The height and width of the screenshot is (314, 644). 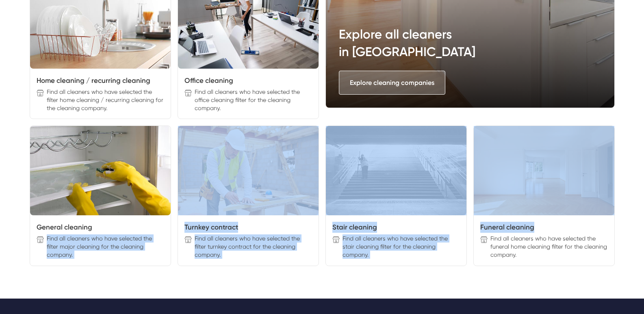 I want to click on font: Find all cleaners who have selected the stair cleaning filter for the cleaning company., so click(x=395, y=246).